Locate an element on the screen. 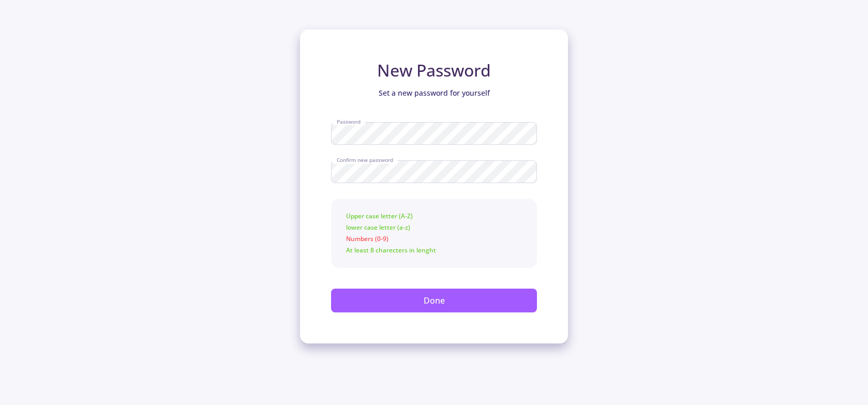 This screenshot has height=405, width=868. h2: New Password is located at coordinates (434, 70).